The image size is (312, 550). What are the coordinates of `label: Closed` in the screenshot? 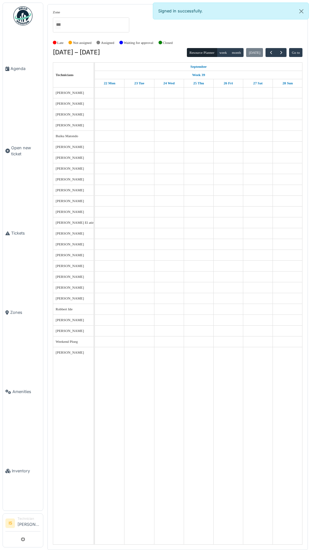 It's located at (167, 43).